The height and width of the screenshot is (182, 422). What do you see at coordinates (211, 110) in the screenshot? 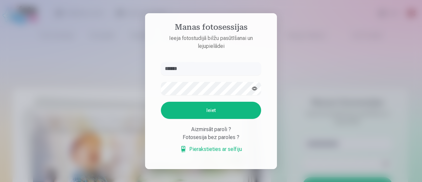
I see `button: Ieiet` at bounding box center [211, 110].